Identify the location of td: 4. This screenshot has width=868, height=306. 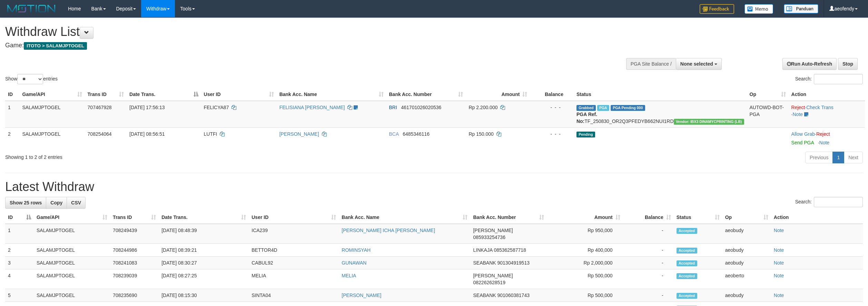
(19, 279).